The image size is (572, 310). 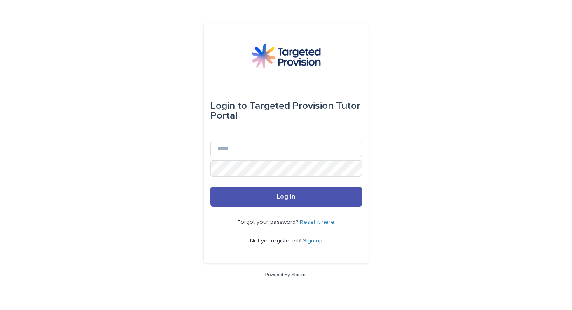 What do you see at coordinates (286, 274) in the screenshot?
I see `a: Powered By Stacker` at bounding box center [286, 274].